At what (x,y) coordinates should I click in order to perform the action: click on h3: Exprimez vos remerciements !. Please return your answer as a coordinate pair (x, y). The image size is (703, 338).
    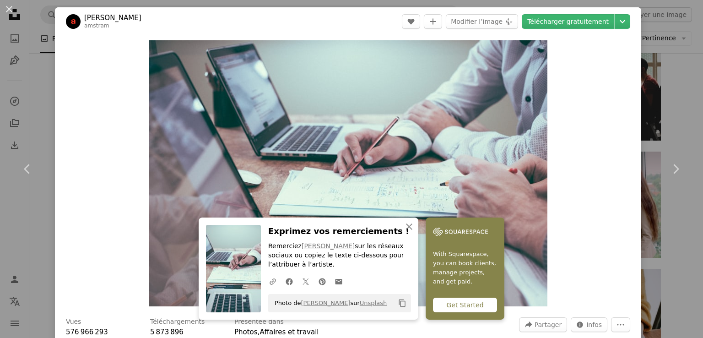
    Looking at the image, I should click on (340, 231).